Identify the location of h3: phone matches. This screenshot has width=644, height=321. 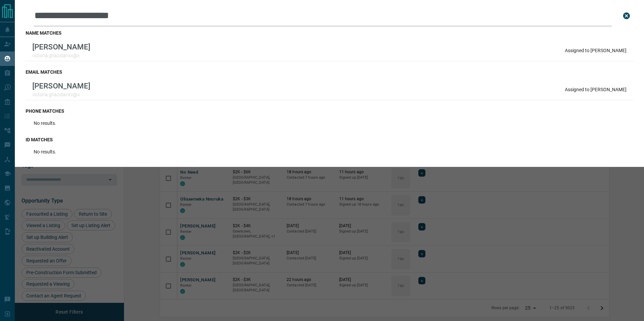
(329, 111).